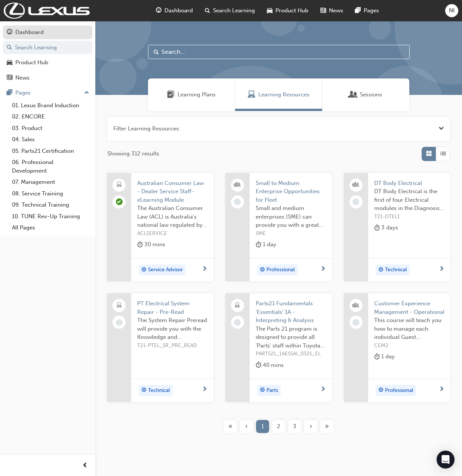  I want to click on a: PT Electrical System Repair - Pre-ReadThe System Repair Preread will provide you with the Knowled..., so click(160, 347).